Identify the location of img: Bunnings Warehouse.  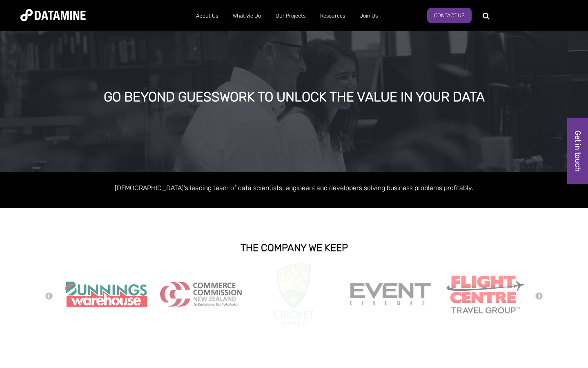
(106, 294).